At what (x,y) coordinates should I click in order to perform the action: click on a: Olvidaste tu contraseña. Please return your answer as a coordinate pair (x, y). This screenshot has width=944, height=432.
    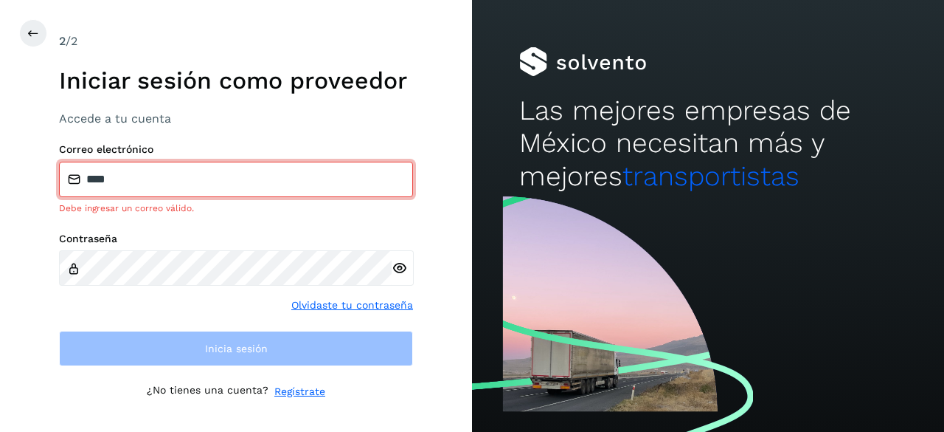
    Looking at the image, I should click on (352, 305).